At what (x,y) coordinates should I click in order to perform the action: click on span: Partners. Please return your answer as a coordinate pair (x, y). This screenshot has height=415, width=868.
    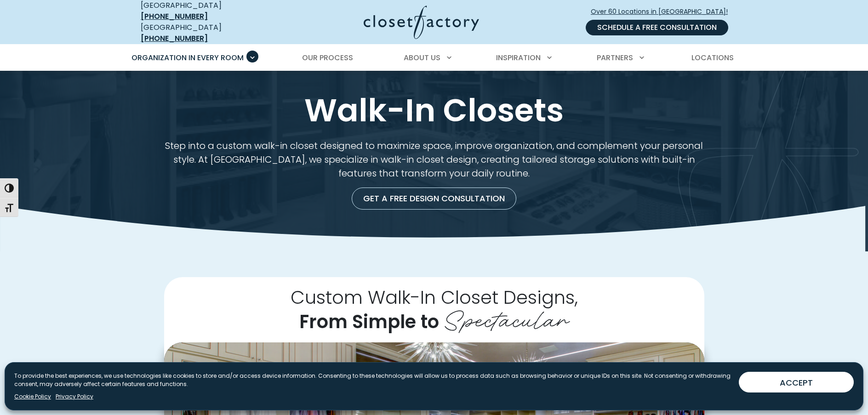
    Looking at the image, I should click on (615, 57).